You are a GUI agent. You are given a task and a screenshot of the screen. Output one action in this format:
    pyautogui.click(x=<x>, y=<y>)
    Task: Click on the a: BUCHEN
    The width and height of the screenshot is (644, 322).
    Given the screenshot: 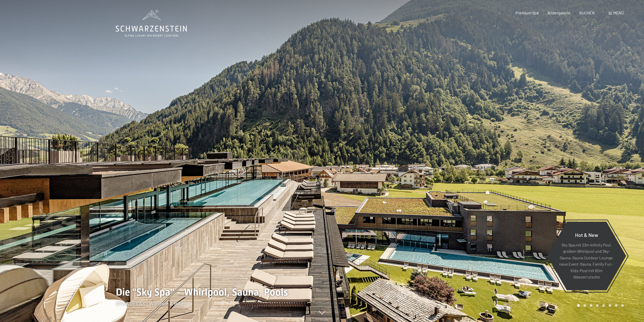 What is the action you would take?
    pyautogui.click(x=587, y=12)
    